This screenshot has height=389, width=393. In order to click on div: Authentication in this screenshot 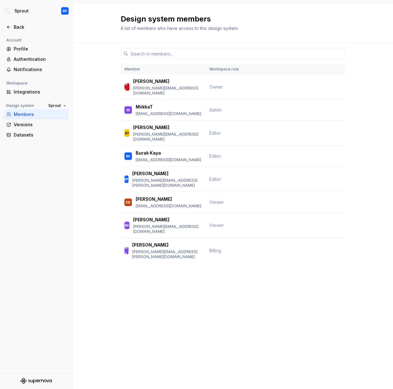, I will do `click(40, 59)`.